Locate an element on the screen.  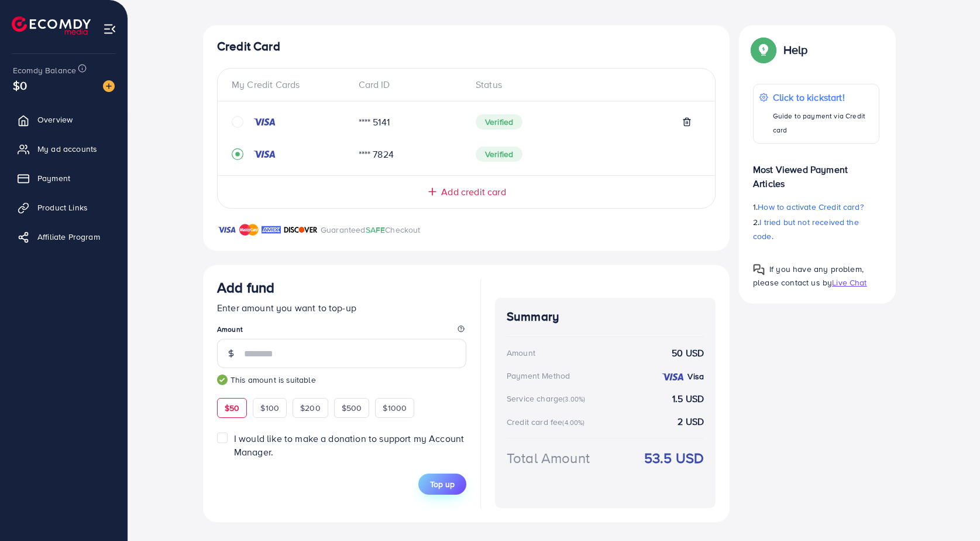
div: Card ID is located at coordinates (408, 84).